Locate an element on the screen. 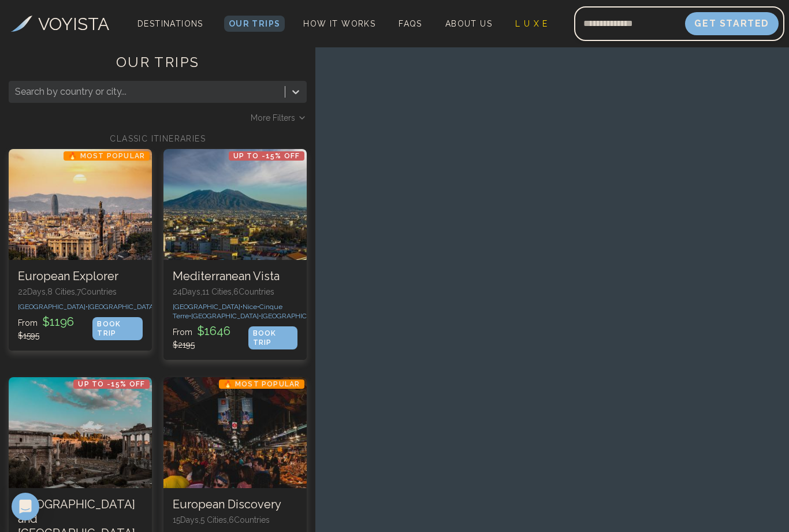 This screenshot has width=789, height=532. span: L U X E is located at coordinates (532, 24).